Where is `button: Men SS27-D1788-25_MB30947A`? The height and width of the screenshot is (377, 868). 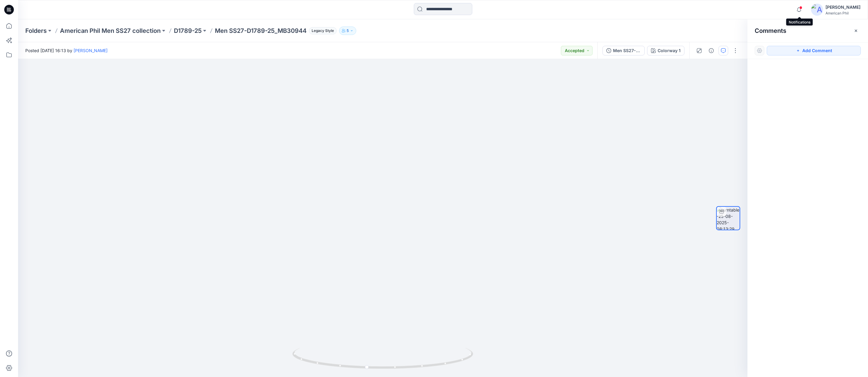
button: Men SS27-D1788-25_MB30947A is located at coordinates (623, 51).